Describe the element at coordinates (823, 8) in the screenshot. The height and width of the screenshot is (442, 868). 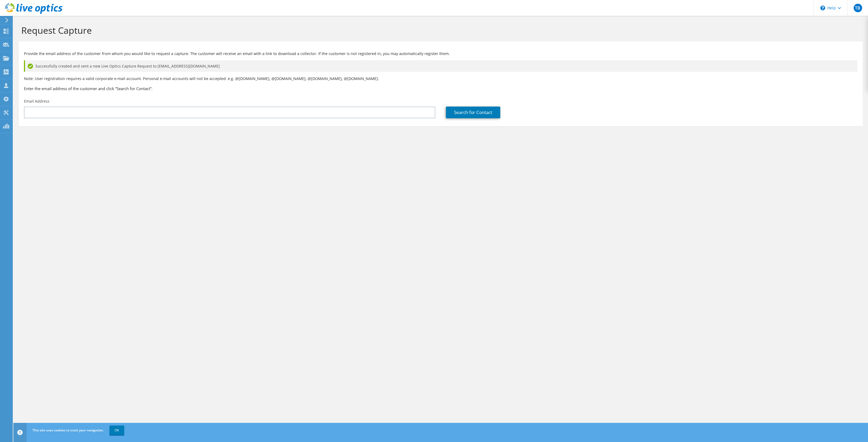
I see `svg: \n` at that location.